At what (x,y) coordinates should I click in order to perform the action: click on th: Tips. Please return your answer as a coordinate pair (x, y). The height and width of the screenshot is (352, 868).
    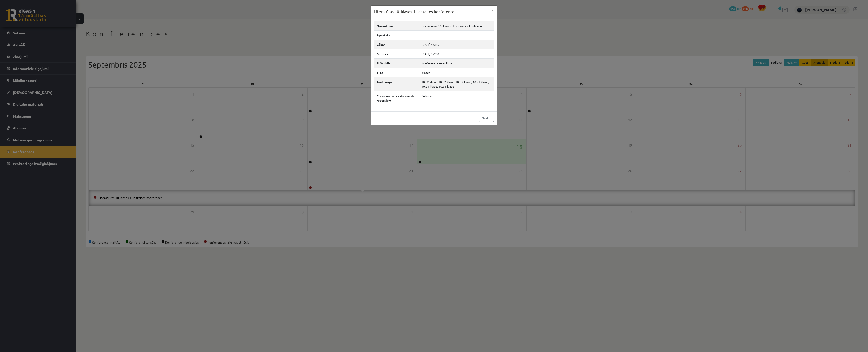
    Looking at the image, I should click on (396, 72).